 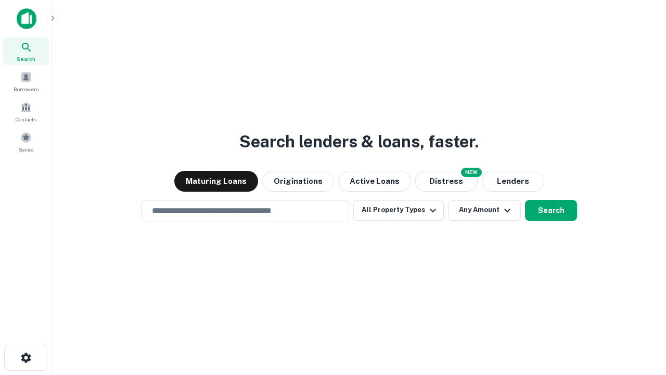 I want to click on span: Contacts, so click(x=26, y=119).